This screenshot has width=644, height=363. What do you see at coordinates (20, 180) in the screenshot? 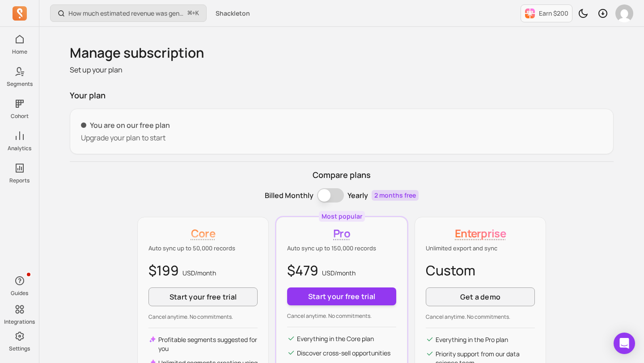
I see `p: Reports` at bounding box center [20, 180].